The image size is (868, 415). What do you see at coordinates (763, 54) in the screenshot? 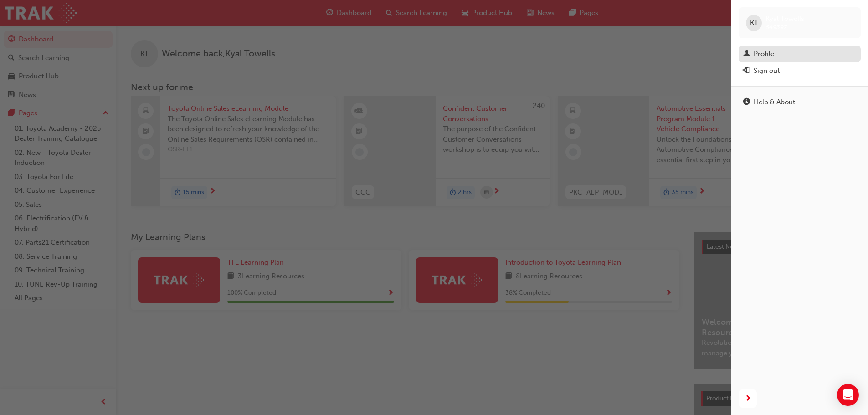
I see `div: Profile` at bounding box center [763, 54].